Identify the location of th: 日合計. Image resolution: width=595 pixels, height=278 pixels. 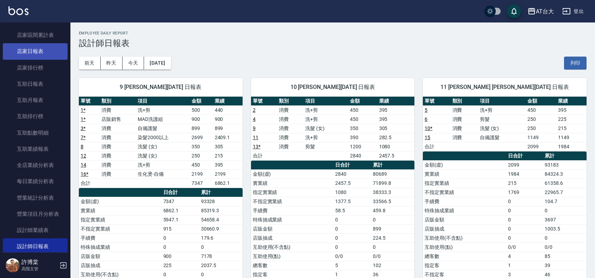
(352, 165).